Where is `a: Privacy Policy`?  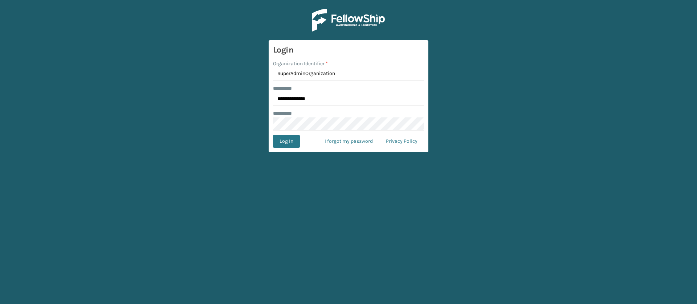
a: Privacy Policy is located at coordinates (401, 142).